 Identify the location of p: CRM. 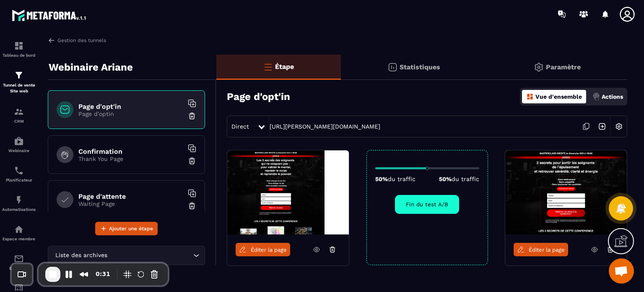
(19, 121).